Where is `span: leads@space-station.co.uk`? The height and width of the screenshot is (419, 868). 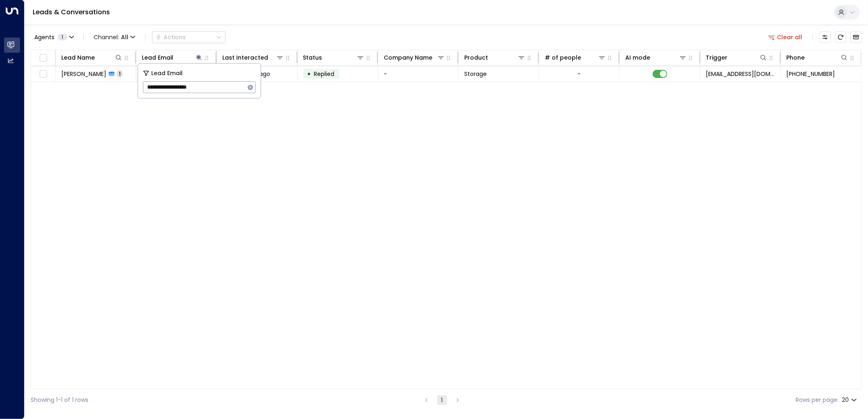 span: leads@space-station.co.uk is located at coordinates (740, 74).